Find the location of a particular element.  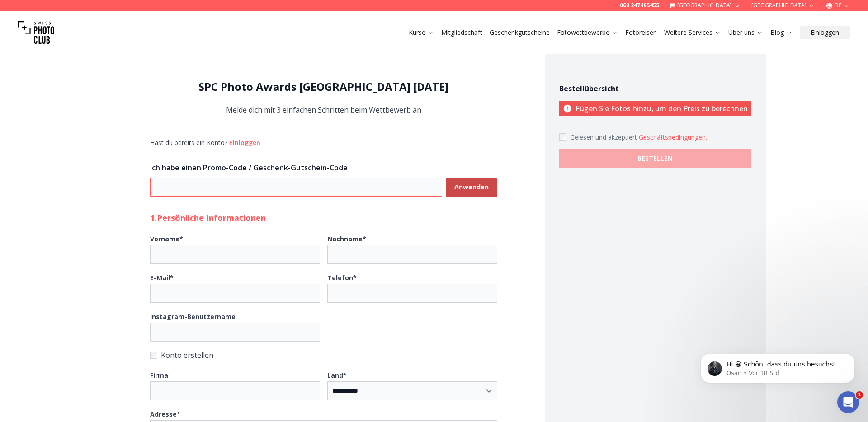

p: Fügen Sie Fotos hinzu, um den Preis zu berechnen is located at coordinates (655, 108).